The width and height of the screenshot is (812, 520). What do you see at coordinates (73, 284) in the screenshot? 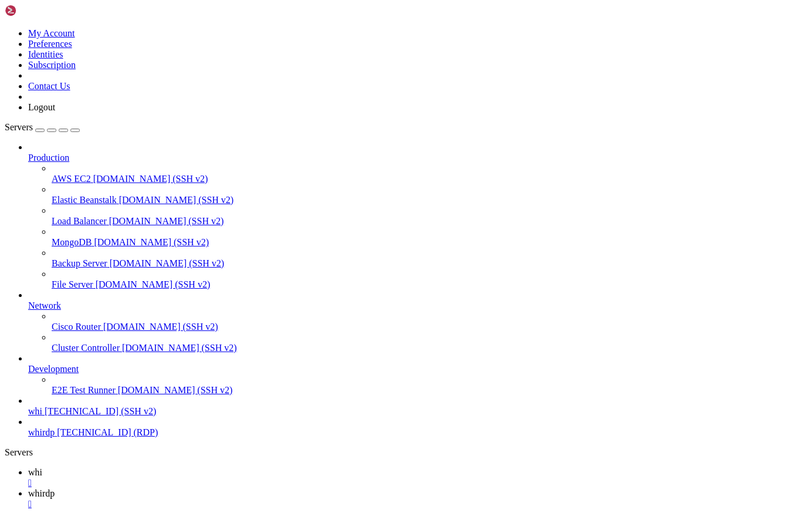
I see `span: File Server` at bounding box center [73, 284].